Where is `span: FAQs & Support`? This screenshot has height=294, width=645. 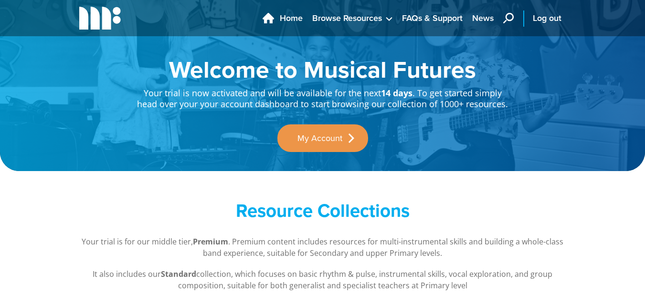 span: FAQs & Support is located at coordinates (432, 18).